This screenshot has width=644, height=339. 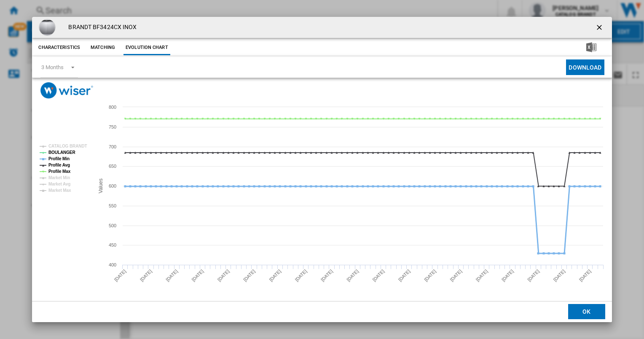 I want to click on button: Download, so click(x=585, y=67).